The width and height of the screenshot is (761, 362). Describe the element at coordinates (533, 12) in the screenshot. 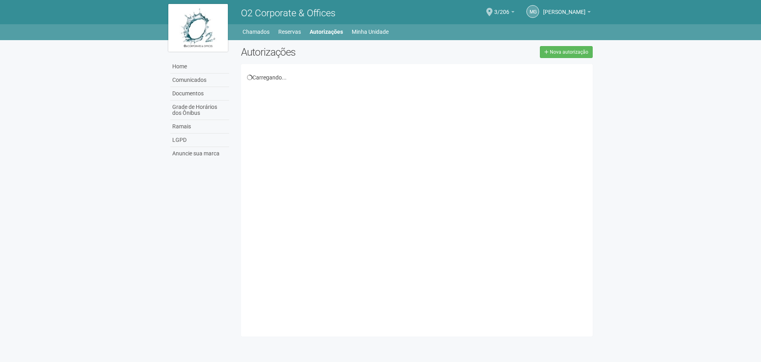

I see `a: MG` at that location.